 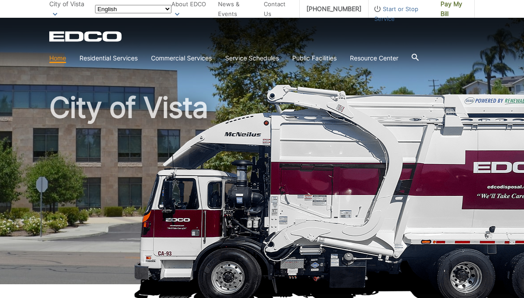 What do you see at coordinates (262, 191) in the screenshot?
I see `h1: City of Vista` at bounding box center [262, 191].